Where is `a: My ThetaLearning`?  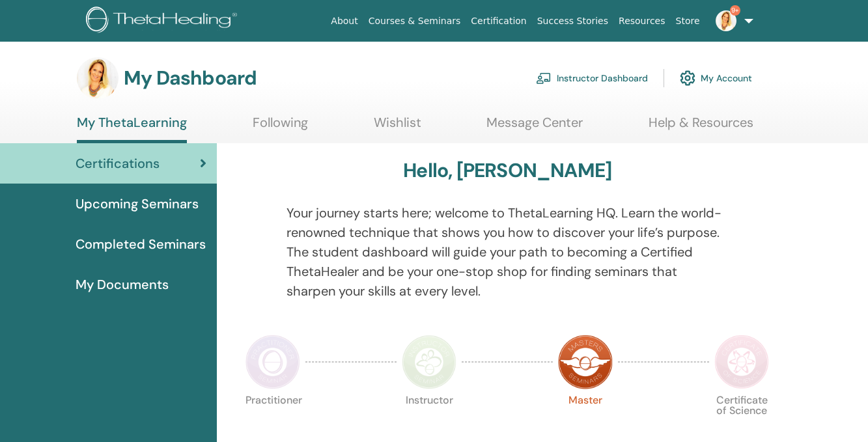 a: My ThetaLearning is located at coordinates (132, 129).